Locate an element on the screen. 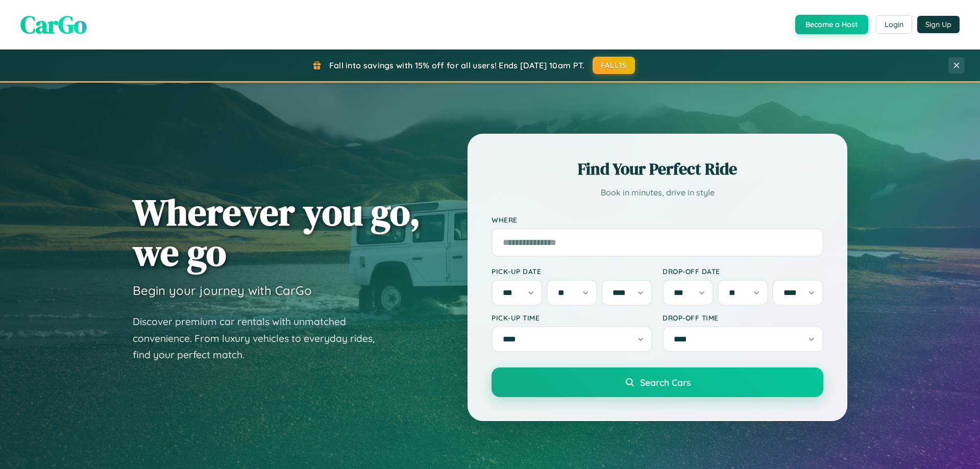 The height and width of the screenshot is (469, 980). h2: Find Your Perfect Ride is located at coordinates (657, 169).